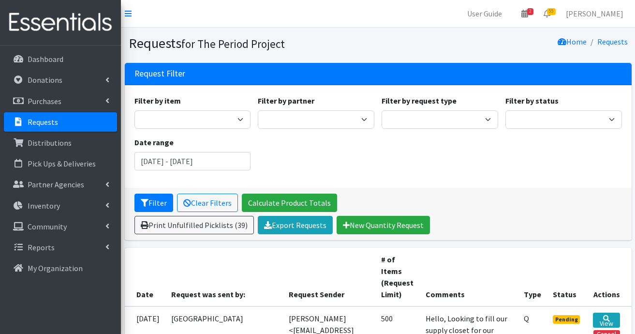  I want to click on label: Filter by status, so click(532, 101).